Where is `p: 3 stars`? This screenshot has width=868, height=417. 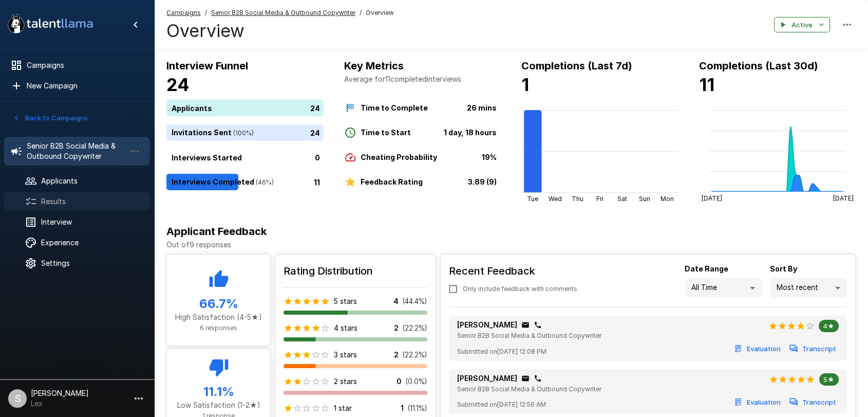 p: 3 stars is located at coordinates (346, 355).